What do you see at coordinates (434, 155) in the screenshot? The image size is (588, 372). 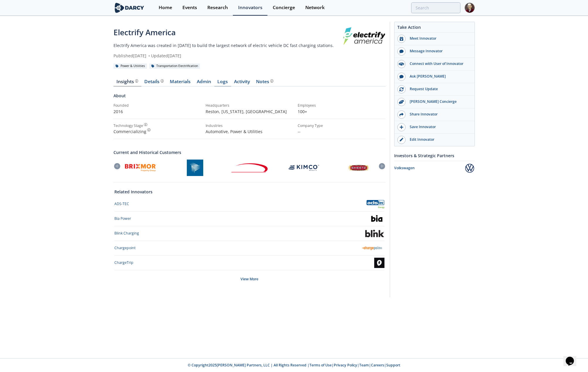 I see `div: Investors & Strategic Partners` at bounding box center [434, 155].